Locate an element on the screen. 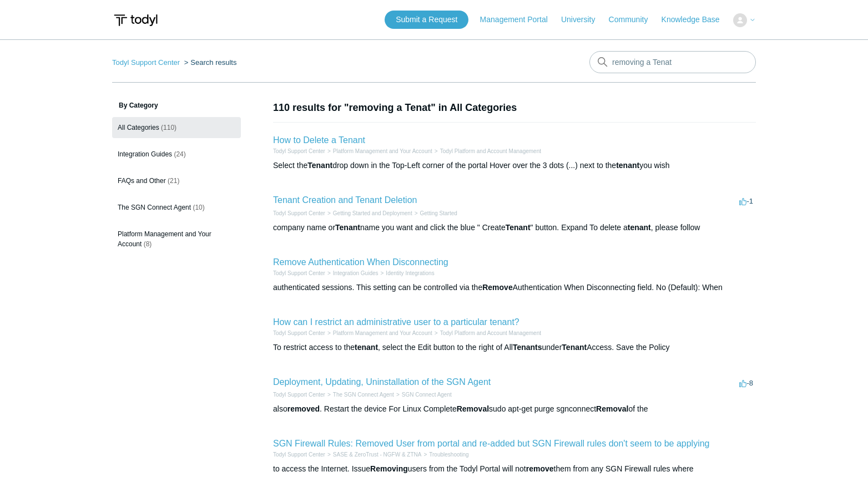 The width and height of the screenshot is (868, 482). div: Select the drop down in the Top-Left corner of the portal Hover over the 3 dots (...) next to the... is located at coordinates (514, 166).